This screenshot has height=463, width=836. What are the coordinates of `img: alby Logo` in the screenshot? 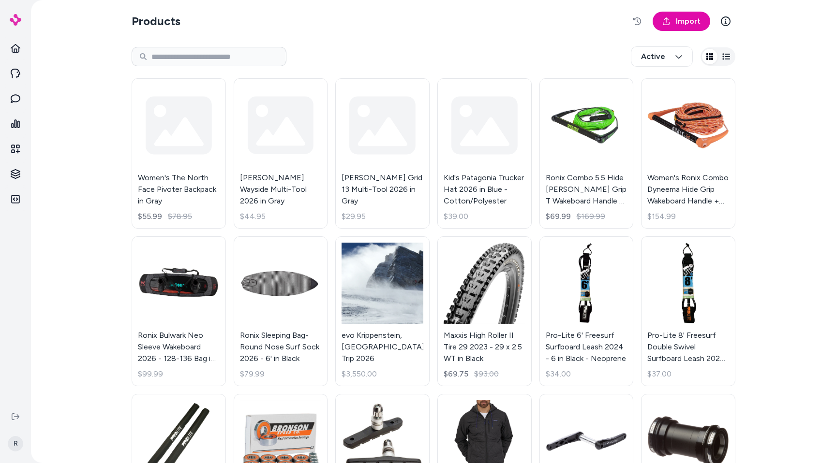 It's located at (15, 20).